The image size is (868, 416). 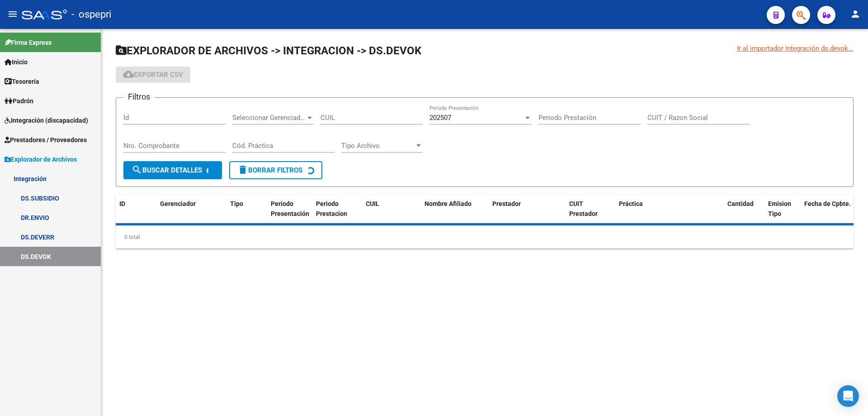 I want to click on datatable-header-cell: CUIT Prestador, so click(x=590, y=209).